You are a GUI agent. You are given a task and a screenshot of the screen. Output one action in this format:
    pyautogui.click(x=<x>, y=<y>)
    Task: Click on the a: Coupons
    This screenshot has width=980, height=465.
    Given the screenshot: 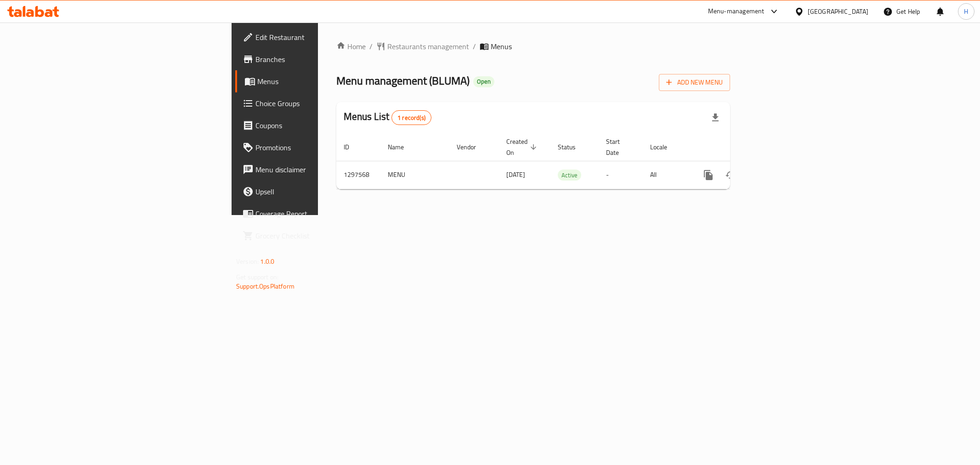 What is the action you would take?
    pyautogui.click(x=315, y=126)
    